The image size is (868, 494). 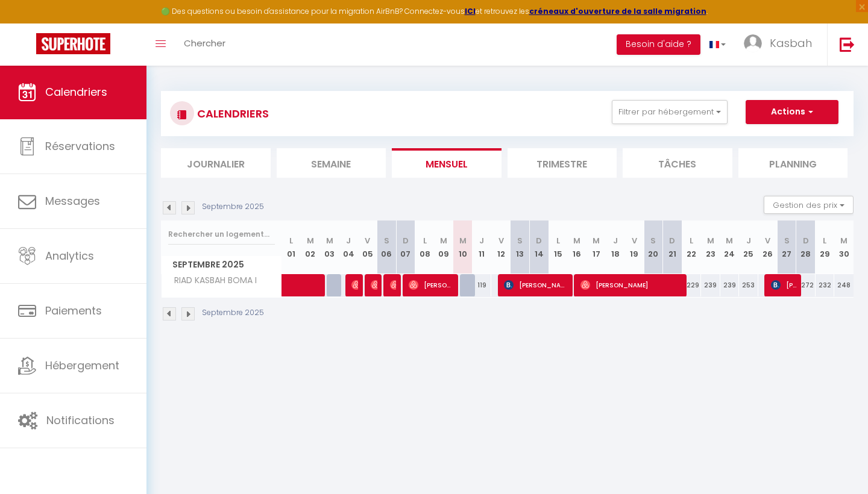 What do you see at coordinates (204, 43) in the screenshot?
I see `span: Chercher` at bounding box center [204, 43].